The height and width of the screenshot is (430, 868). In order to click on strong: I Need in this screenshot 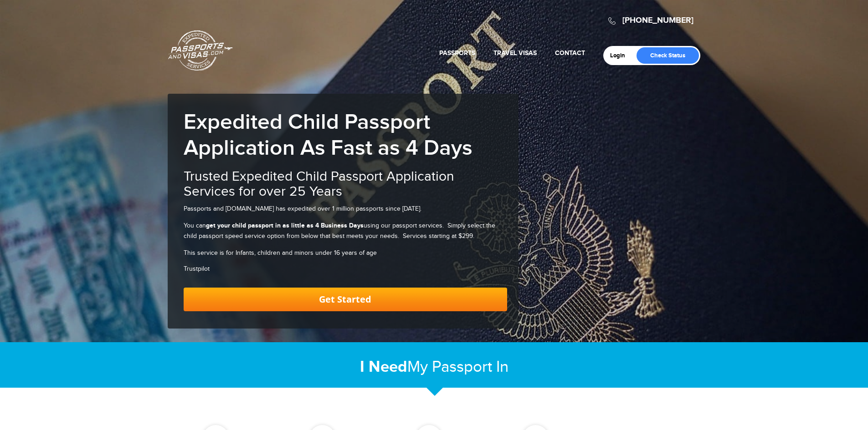, I will do `click(384, 367)`.